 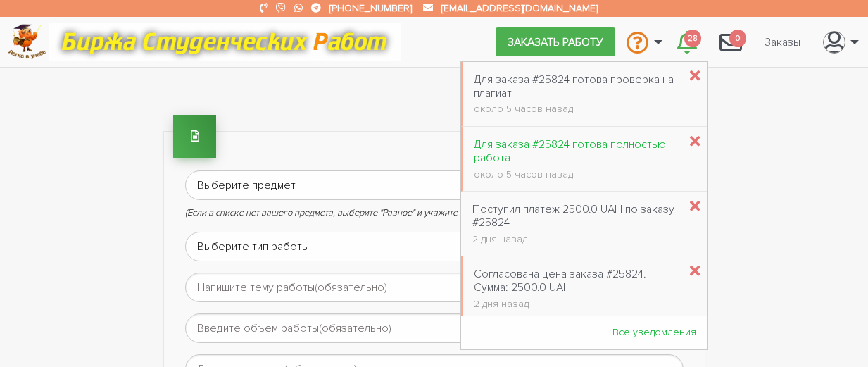 What do you see at coordinates (575, 224) in the screenshot?
I see `a: Поступил платеж 2500.0 UAH по заказу #25824 2 дня назад` at bounding box center [575, 224].